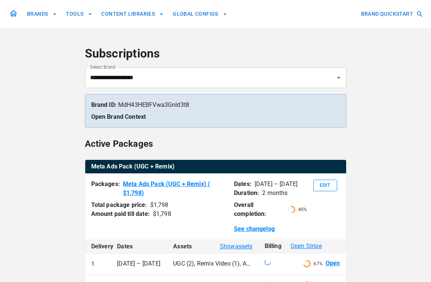 The width and height of the screenshot is (431, 282). What do you see at coordinates (318, 264) in the screenshot?
I see `p: 67 %` at bounding box center [318, 264].